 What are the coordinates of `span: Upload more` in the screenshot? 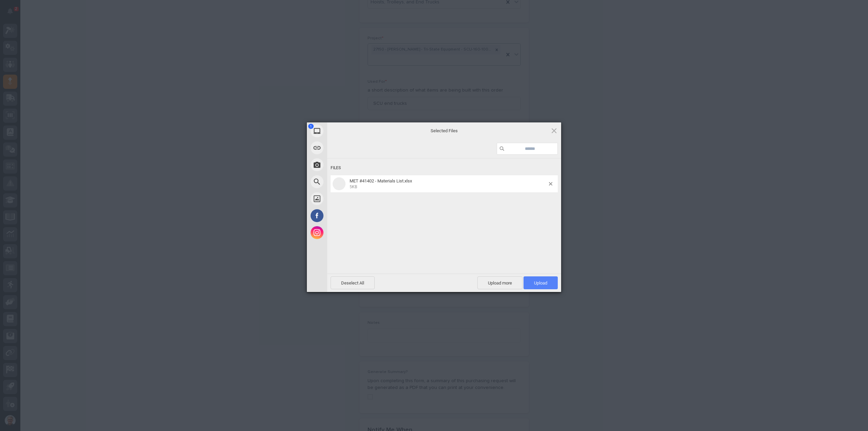 It's located at (500, 283).